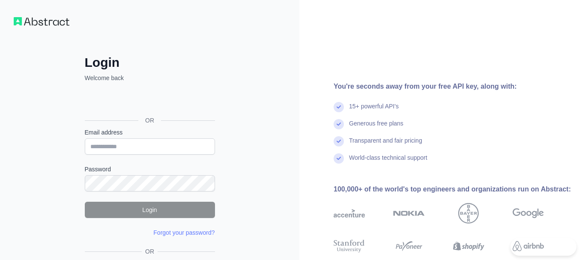 The image size is (585, 260). What do you see at coordinates (409, 246) in the screenshot?
I see `img: payoneer` at bounding box center [409, 246].